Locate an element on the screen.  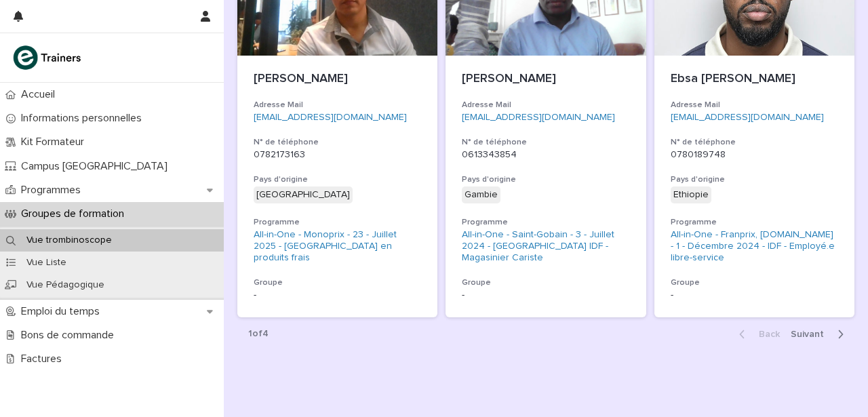
p: 0780189748 is located at coordinates (754, 154).